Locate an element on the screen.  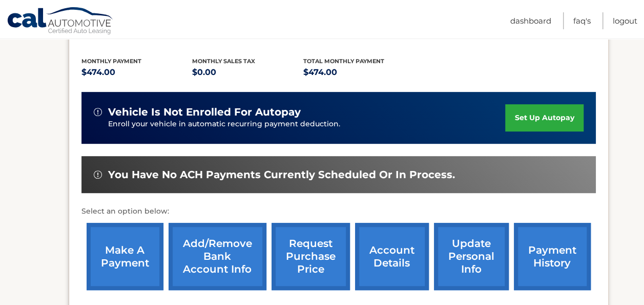
a: make a payment is located at coordinates (125, 256).